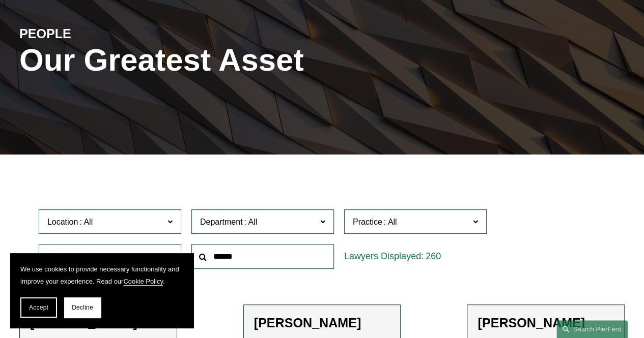  What do you see at coordinates (368, 222) in the screenshot?
I see `span: Practice` at bounding box center [368, 222].